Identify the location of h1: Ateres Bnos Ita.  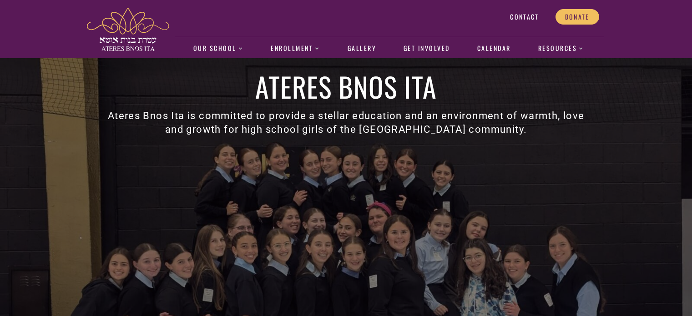
(346, 86).